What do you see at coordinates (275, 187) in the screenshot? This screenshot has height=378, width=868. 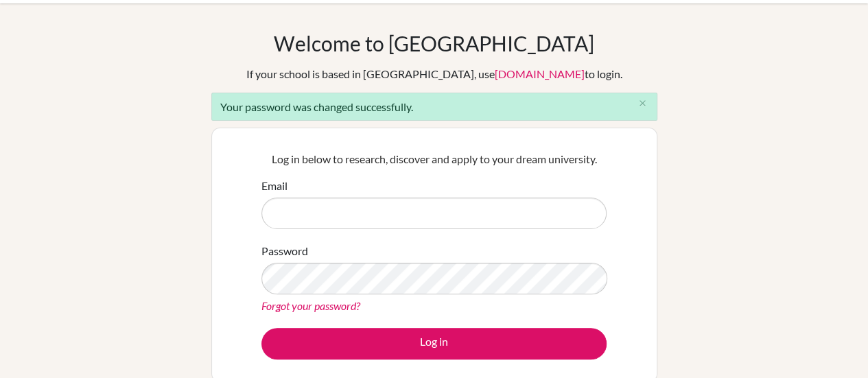 I see `label: Email` at bounding box center [275, 187].